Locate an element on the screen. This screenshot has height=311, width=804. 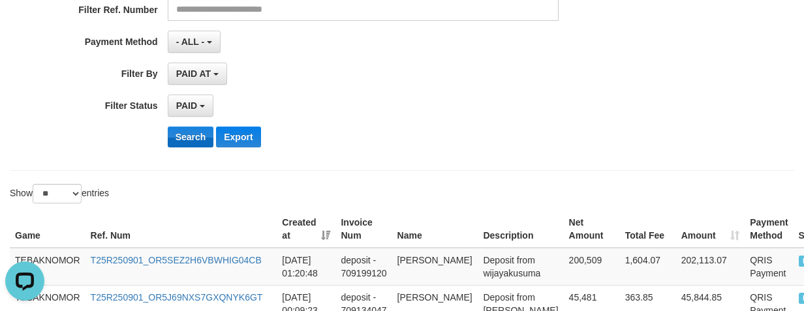
span: PAID AT is located at coordinates (193, 74).